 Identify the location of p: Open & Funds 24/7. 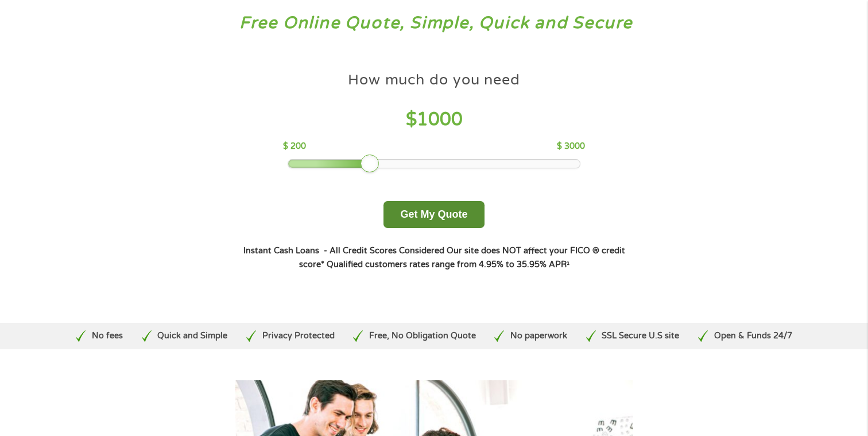
(753, 336).